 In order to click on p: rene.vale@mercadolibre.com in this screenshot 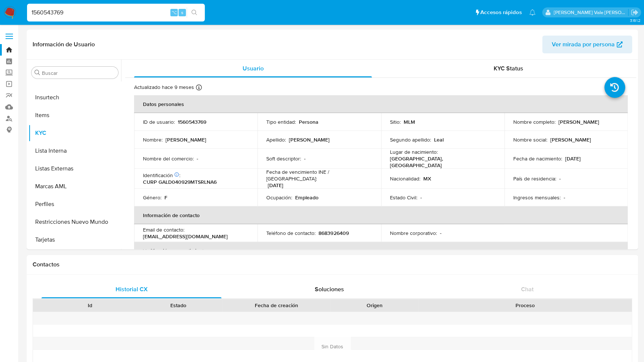, I will do `click(591, 12)`.